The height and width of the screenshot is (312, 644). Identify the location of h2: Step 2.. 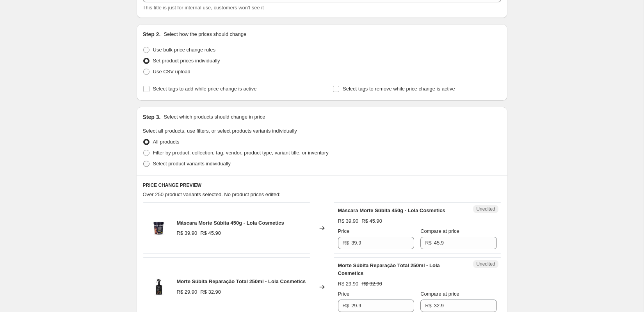
(152, 34).